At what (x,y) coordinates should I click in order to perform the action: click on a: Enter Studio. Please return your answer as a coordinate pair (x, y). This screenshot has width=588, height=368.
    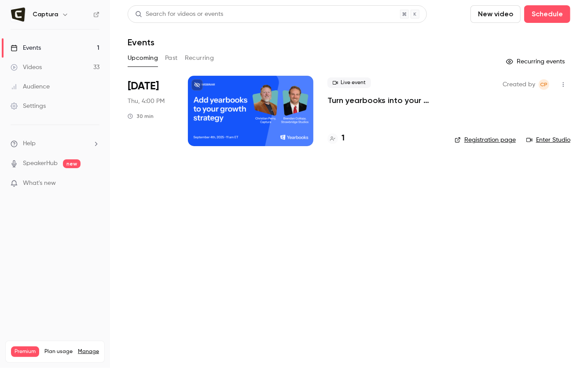
    Looking at the image, I should click on (549, 140).